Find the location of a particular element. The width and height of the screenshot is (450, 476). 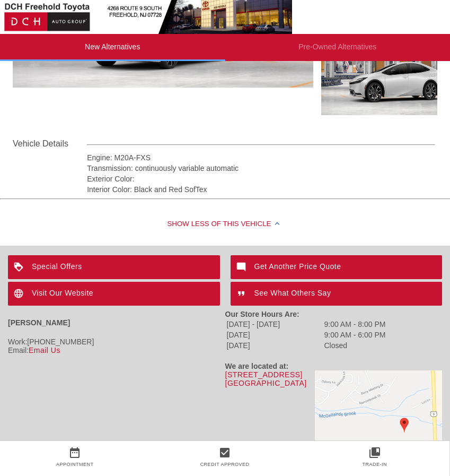

div: Get Another Price Quote is located at coordinates (337, 267).